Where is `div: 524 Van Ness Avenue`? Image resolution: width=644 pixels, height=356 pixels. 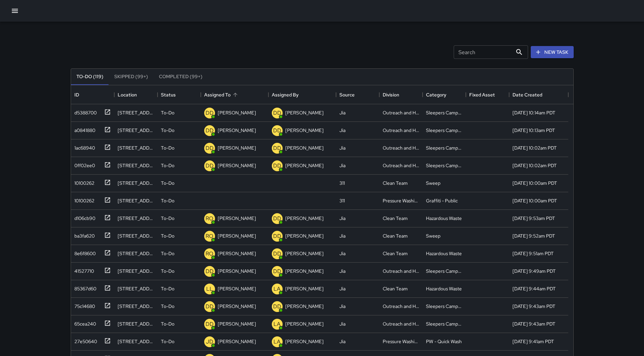
div: 524 Van Ness Avenue is located at coordinates (136, 288).